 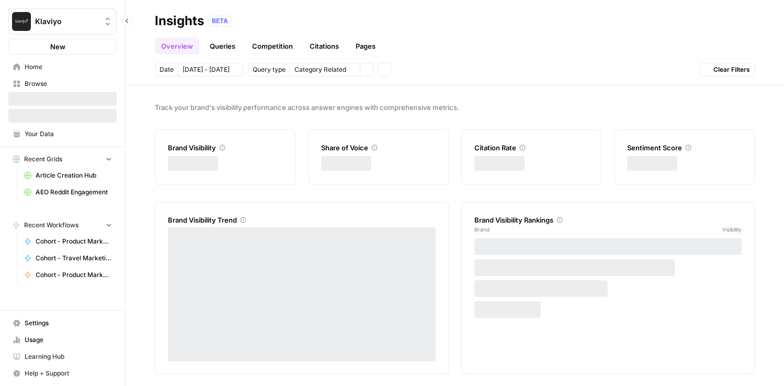 What do you see at coordinates (222, 46) in the screenshot?
I see `a: Queries` at bounding box center [222, 46].